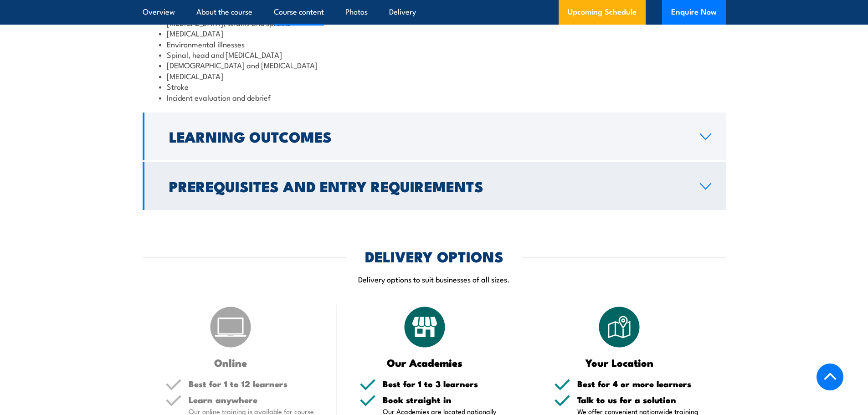 The width and height of the screenshot is (868, 415). What do you see at coordinates (640, 400) in the screenshot?
I see `h5: Talk to us for a solution` at bounding box center [640, 400].